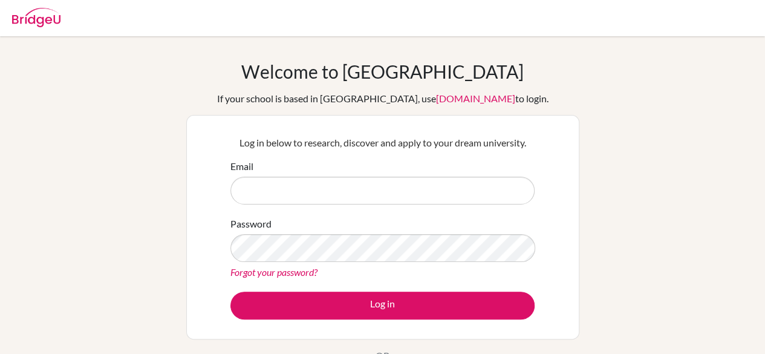 This screenshot has height=354, width=765. I want to click on p: Log in below to research, discover and apply to your dream university., so click(382, 143).